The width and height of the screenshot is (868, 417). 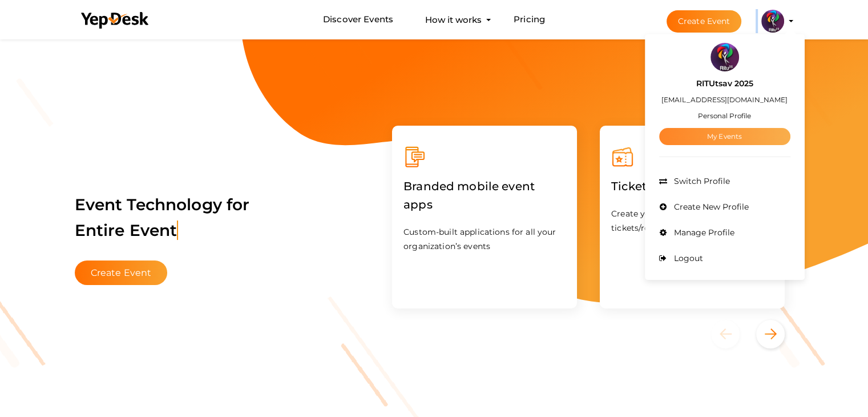 I want to click on small: Personal Profile, so click(x=724, y=116).